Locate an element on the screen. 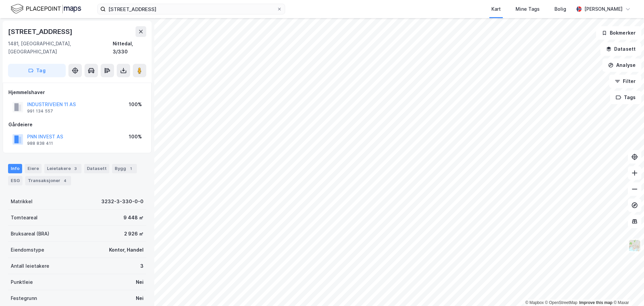 The height and width of the screenshot is (306, 644). a: Improve this map is located at coordinates (596, 302).